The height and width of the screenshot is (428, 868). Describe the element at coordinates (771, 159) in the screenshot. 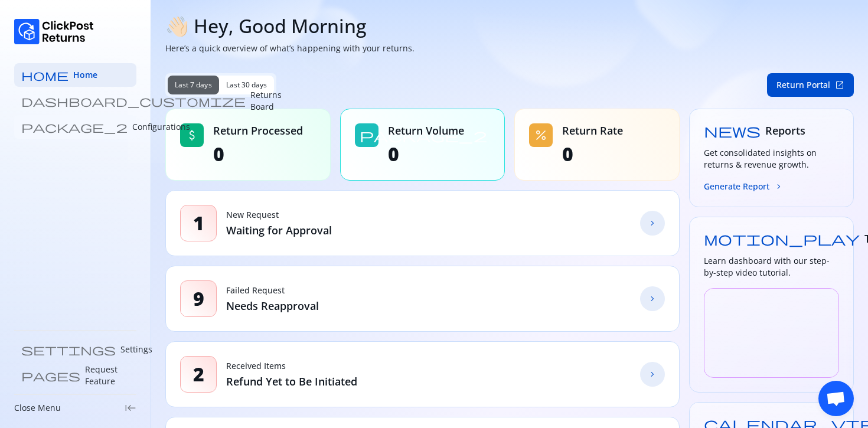

I see `h3: Get consolidated insights on returns & revenue growth.` at that location.